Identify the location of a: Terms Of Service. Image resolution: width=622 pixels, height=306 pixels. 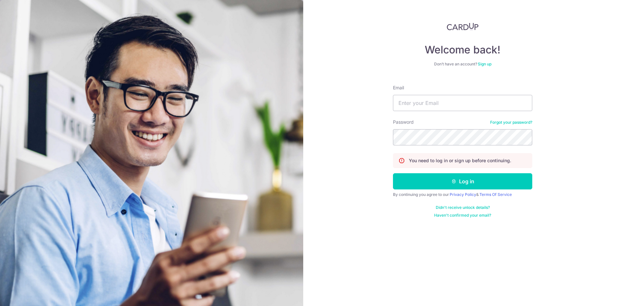
(496, 195).